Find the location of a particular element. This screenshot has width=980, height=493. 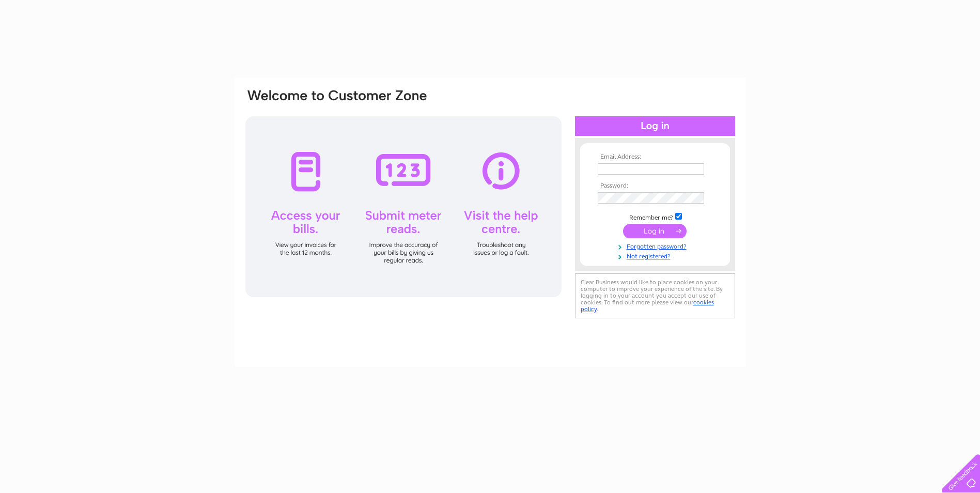

td: Remember me? is located at coordinates (655, 216).